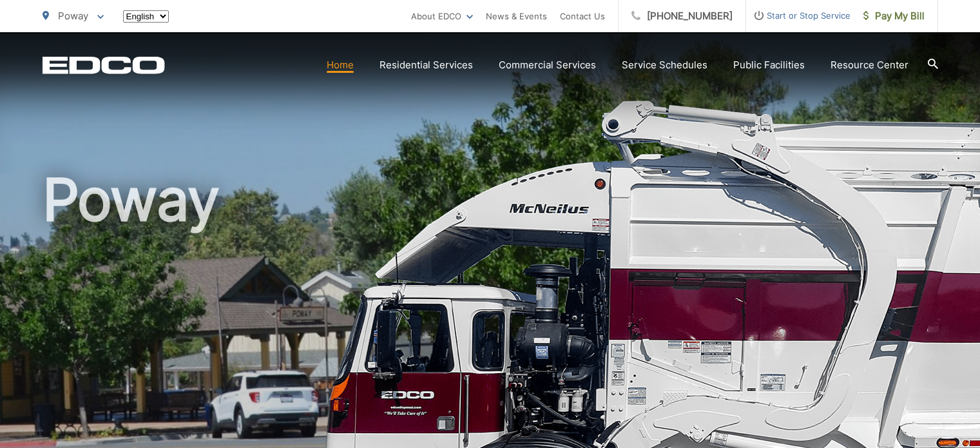 This screenshot has width=980, height=448. Describe the element at coordinates (73, 15) in the screenshot. I see `span: Poway` at that location.